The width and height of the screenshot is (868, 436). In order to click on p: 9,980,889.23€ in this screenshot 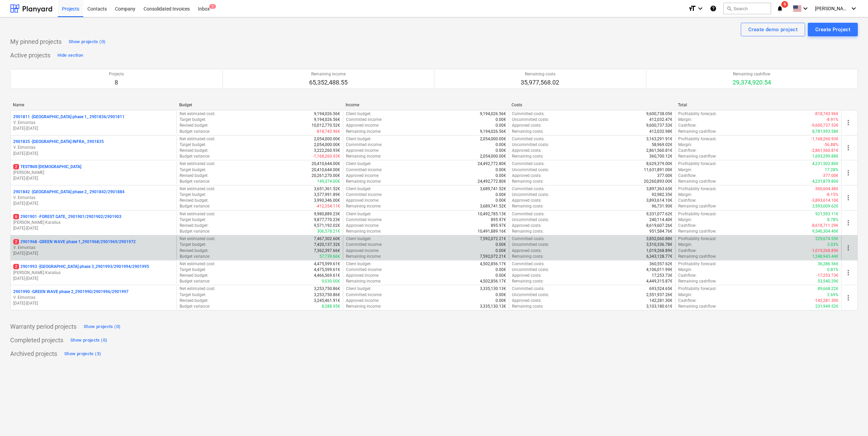, I will do `click(327, 214)`.